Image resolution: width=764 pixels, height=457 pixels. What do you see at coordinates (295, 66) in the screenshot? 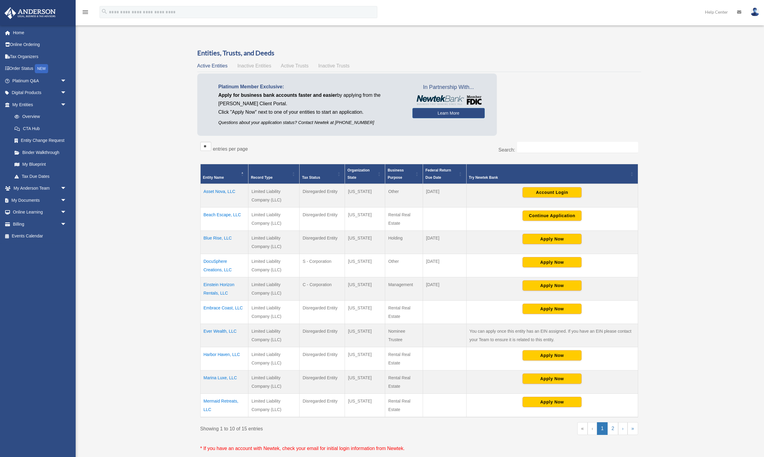
I see `span: Active Trusts` at bounding box center [295, 66].